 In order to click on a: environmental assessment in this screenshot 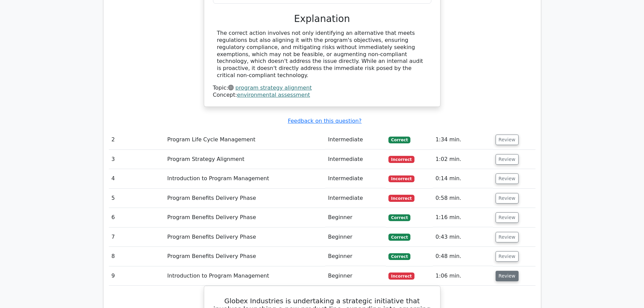, I will do `click(274, 95)`.